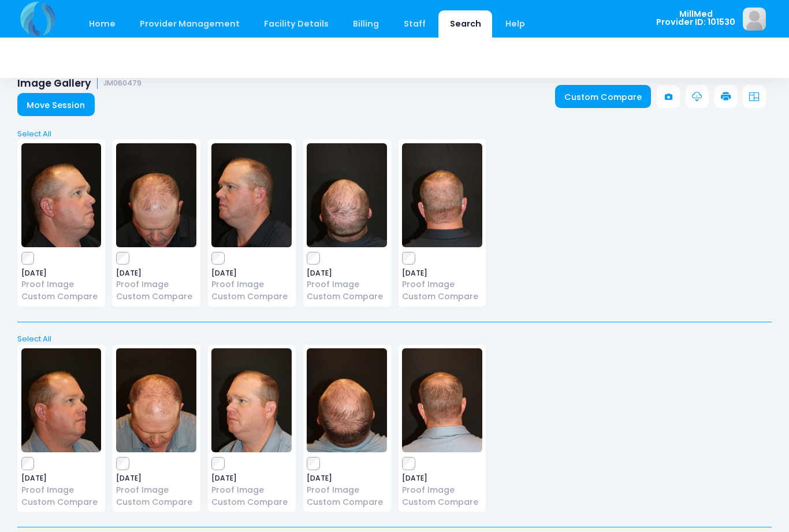 This screenshot has height=532, width=789. What do you see at coordinates (122, 83) in the screenshot?
I see `small: JM060479` at bounding box center [122, 83].